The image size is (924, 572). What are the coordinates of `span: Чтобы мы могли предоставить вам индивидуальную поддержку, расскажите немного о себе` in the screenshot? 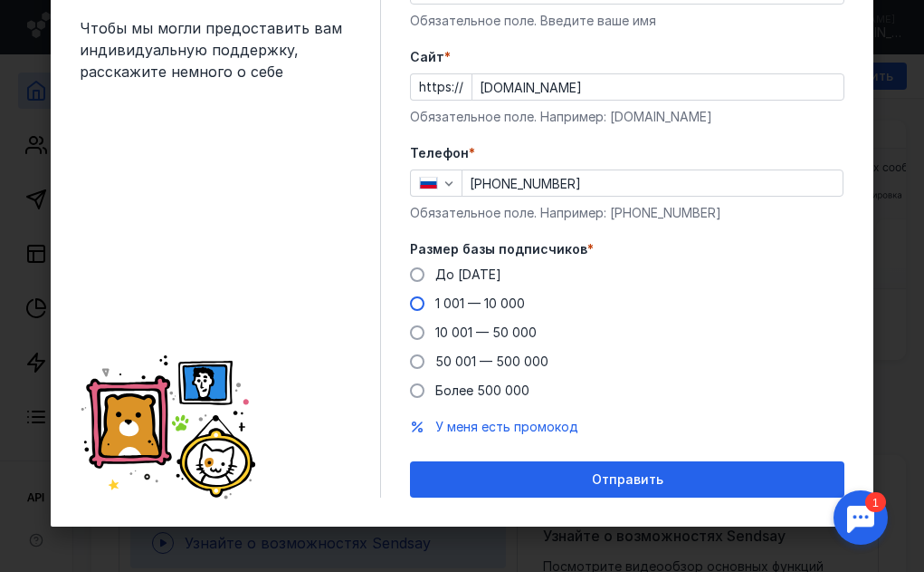 It's located at (215, 49).